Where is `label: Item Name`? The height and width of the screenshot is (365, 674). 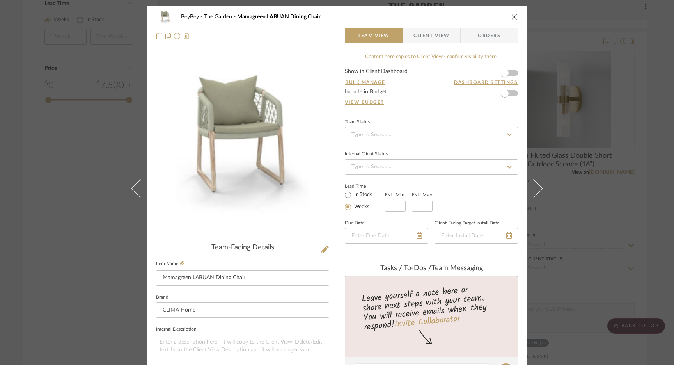
label: Item Name is located at coordinates (170, 263).